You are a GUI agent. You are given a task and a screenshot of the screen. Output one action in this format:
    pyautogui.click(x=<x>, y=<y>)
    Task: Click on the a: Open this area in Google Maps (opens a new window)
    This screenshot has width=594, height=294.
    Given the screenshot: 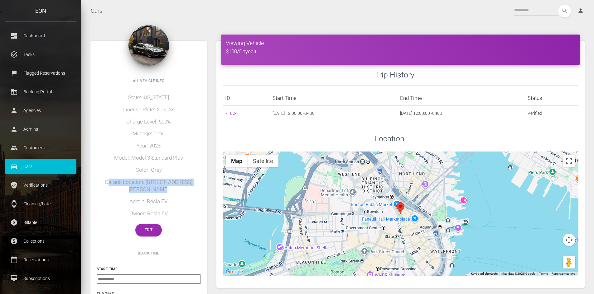 What is the action you would take?
    pyautogui.click(x=234, y=272)
    